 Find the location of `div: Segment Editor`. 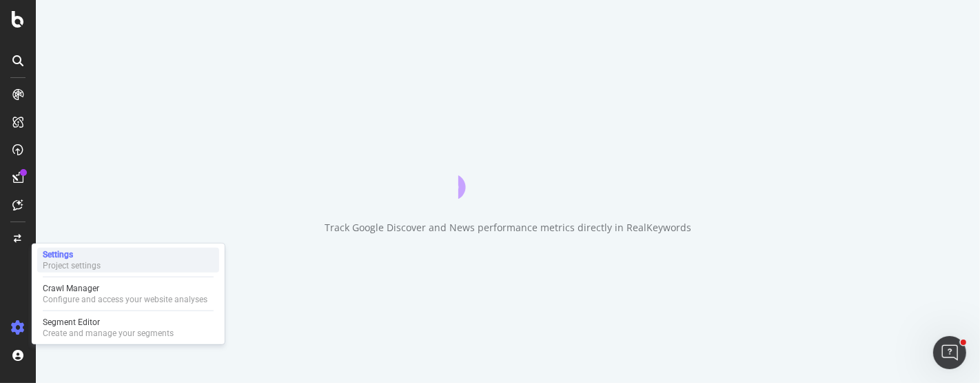

div: Segment Editor is located at coordinates (108, 322).